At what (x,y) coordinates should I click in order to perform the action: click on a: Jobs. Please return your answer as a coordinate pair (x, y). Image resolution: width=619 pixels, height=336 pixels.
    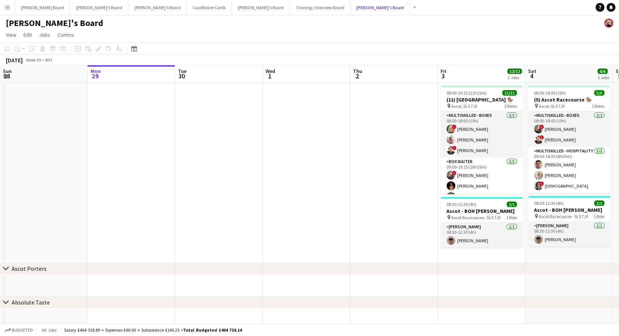
    Looking at the image, I should click on (45, 35).